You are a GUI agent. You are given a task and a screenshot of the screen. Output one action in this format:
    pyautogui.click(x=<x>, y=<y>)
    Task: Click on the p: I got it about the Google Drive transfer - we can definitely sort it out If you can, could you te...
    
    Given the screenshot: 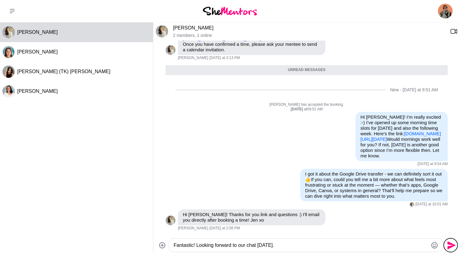 What is the action you would take?
    pyautogui.click(x=374, y=185)
    